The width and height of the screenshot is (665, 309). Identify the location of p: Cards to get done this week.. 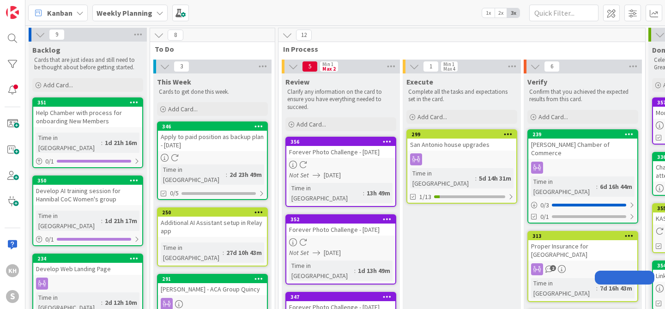
(212, 92).